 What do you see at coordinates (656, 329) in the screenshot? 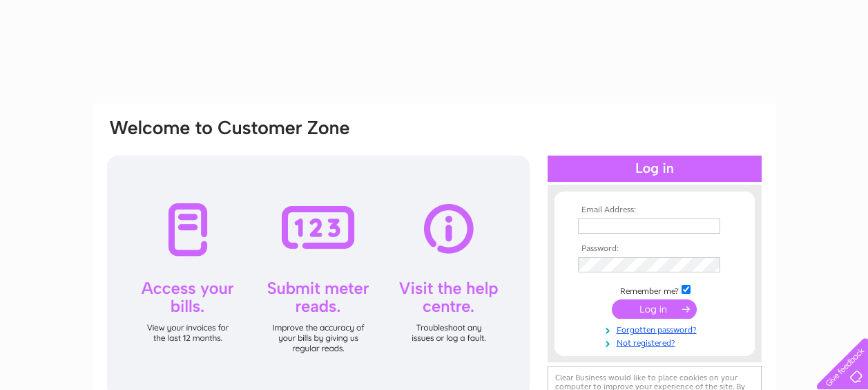
I see `a: Forgotten password?` at bounding box center [656, 329].